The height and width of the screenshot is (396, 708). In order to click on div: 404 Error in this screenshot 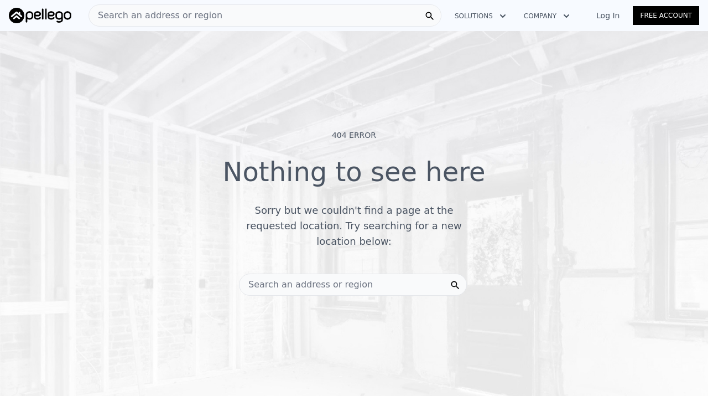, I will do `click(354, 135)`.